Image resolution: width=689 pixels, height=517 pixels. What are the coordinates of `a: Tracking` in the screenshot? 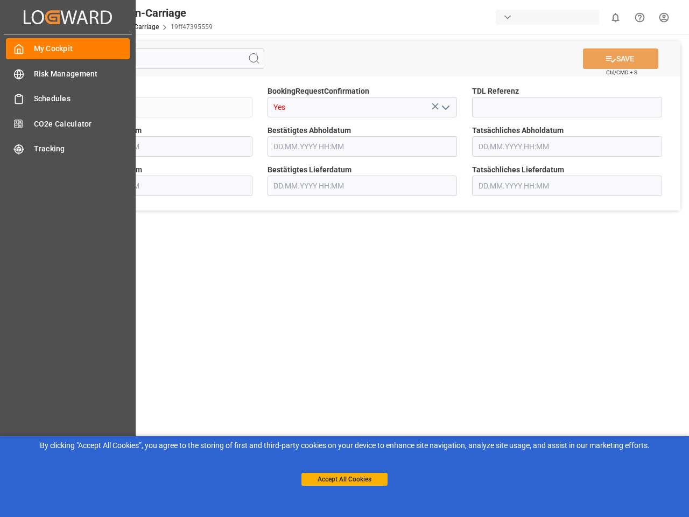 It's located at (68, 149).